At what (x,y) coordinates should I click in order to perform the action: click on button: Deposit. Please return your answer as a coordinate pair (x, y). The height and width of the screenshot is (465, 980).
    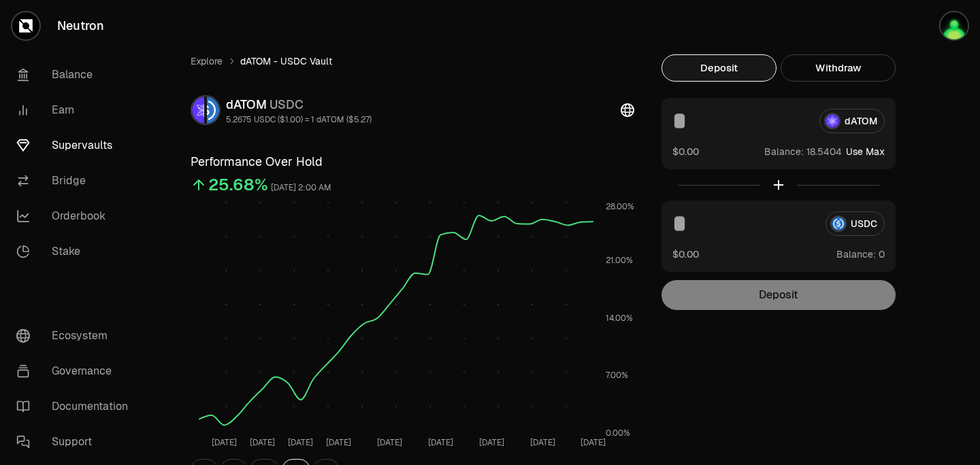
    Looking at the image, I should click on (718, 68).